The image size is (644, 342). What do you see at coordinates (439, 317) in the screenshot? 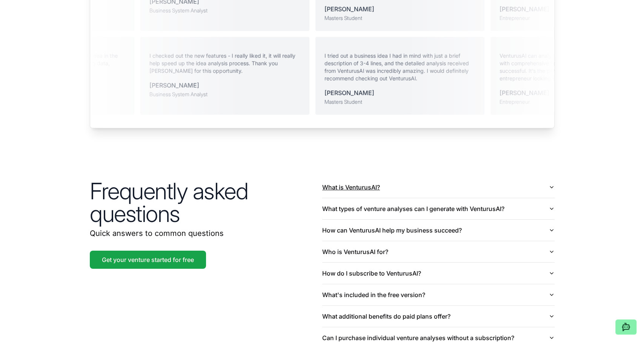
I see `button: What additional benefits do paid plans offer?` at bounding box center [439, 317].